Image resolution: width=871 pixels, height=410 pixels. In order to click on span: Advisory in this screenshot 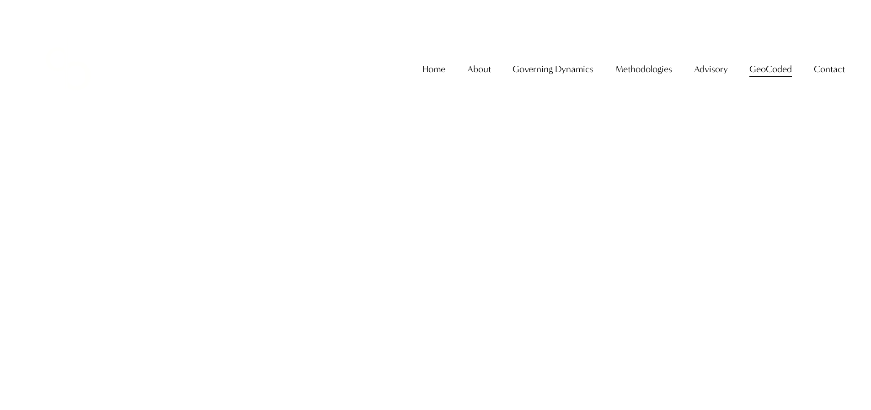, I will do `click(711, 69)`.